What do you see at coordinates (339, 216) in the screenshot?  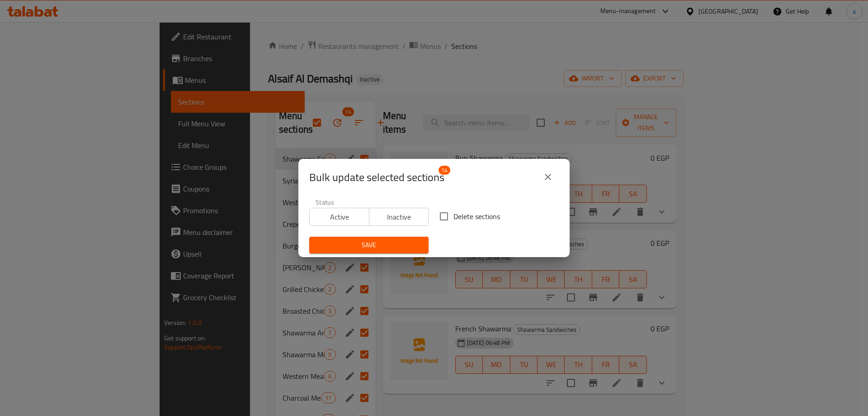 I see `span: Active` at bounding box center [339, 216].